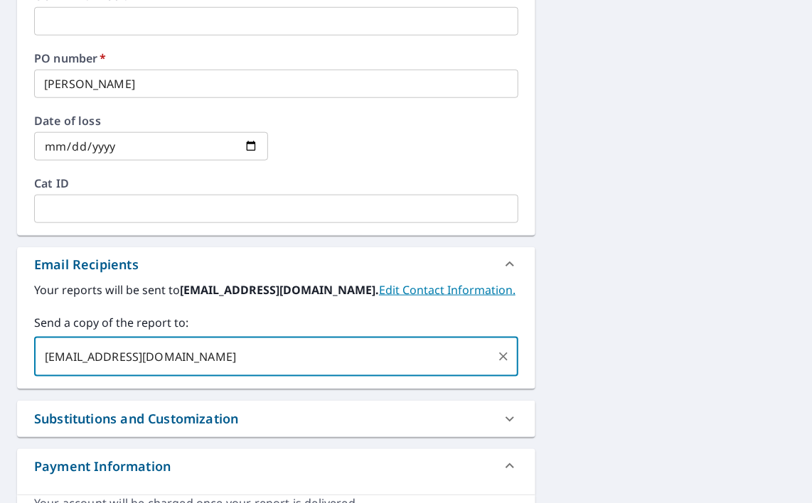 Image resolution: width=812 pixels, height=503 pixels. Describe the element at coordinates (503, 357) in the screenshot. I see `button: Clear` at that location.